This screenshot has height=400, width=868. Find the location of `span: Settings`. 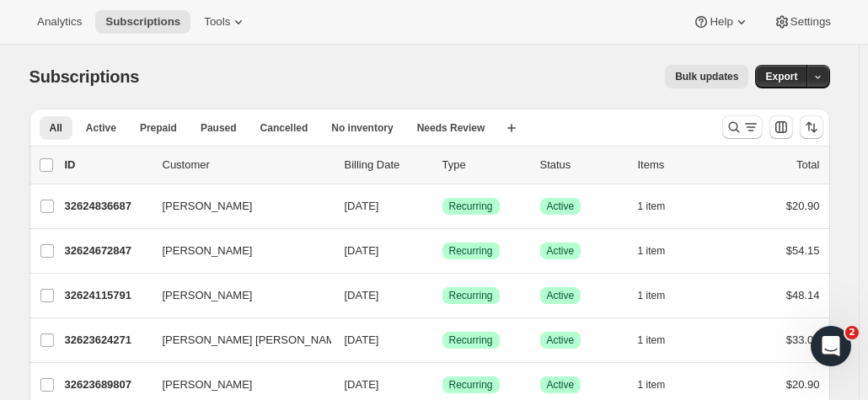

span: Settings is located at coordinates (810, 22).